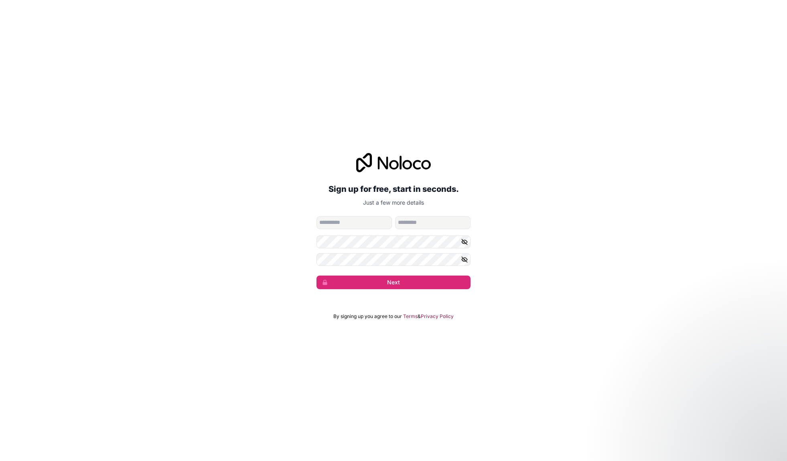  Describe the element at coordinates (433, 223) in the screenshot. I see `input: family-name` at that location.